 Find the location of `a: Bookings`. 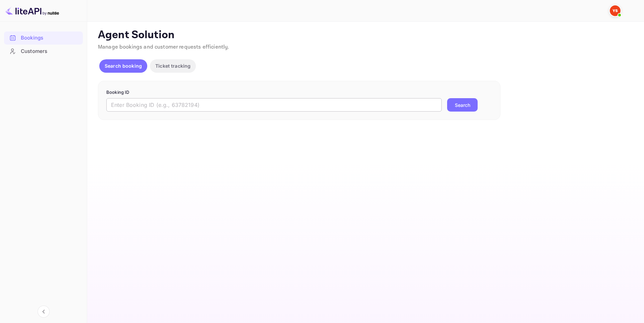

a: Bookings is located at coordinates (43, 38).